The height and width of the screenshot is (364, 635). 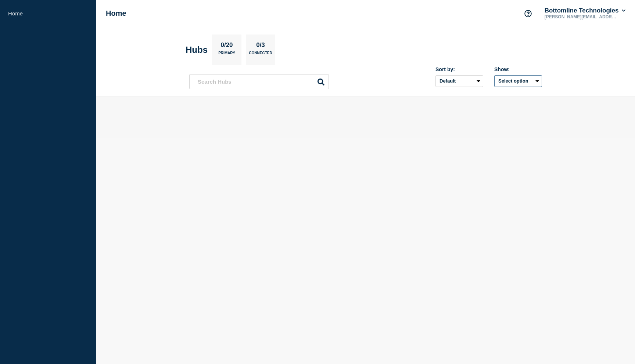 What do you see at coordinates (116, 14) in the screenshot?
I see `h1: Home` at bounding box center [116, 14].